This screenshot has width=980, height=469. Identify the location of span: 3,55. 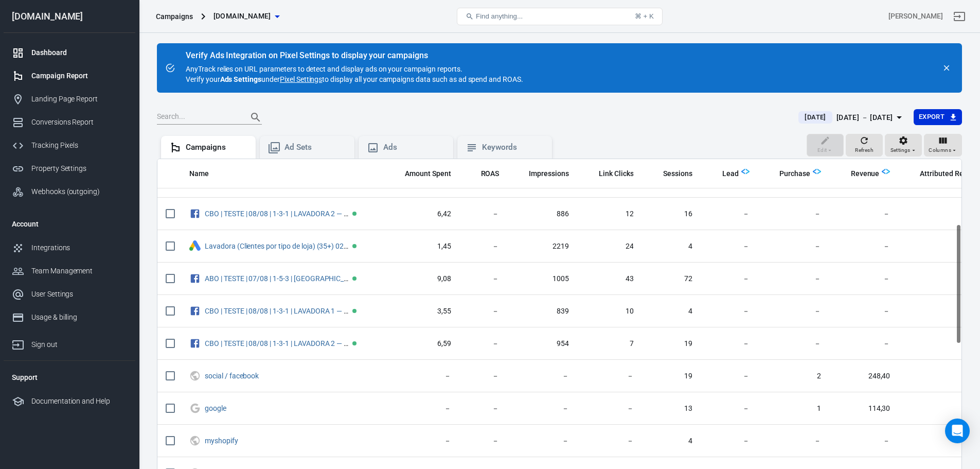
(422, 312).